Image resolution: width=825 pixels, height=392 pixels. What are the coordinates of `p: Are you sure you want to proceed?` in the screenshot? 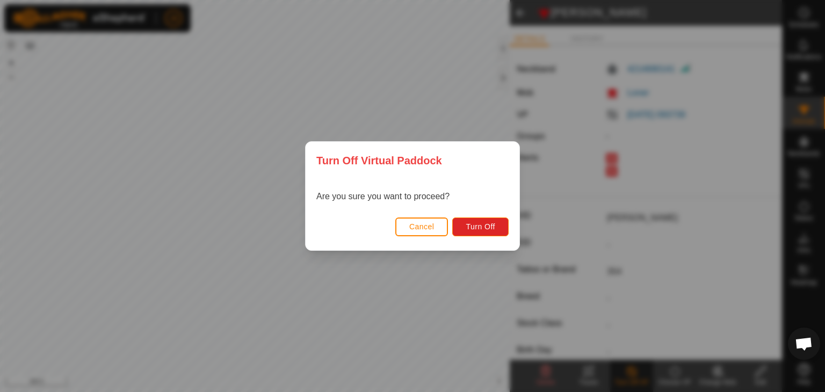 It's located at (383, 197).